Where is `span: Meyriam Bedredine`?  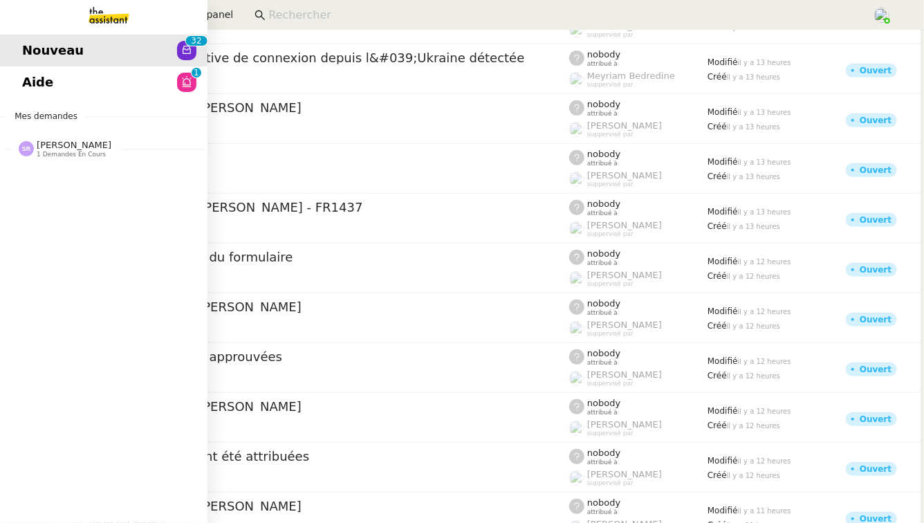 span: Meyriam Bedredine is located at coordinates (631, 75).